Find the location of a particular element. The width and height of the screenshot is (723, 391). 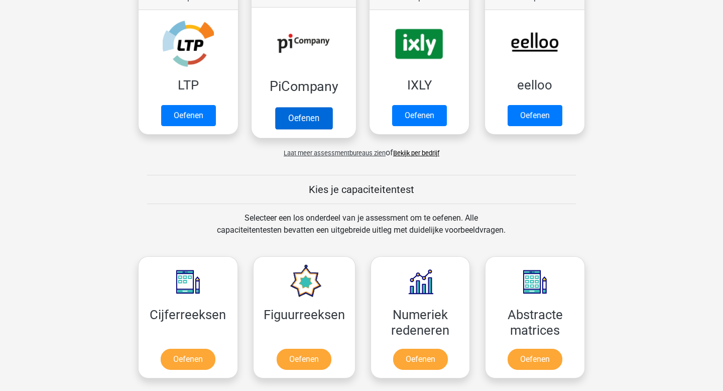

div: of is located at coordinates (361, 149).